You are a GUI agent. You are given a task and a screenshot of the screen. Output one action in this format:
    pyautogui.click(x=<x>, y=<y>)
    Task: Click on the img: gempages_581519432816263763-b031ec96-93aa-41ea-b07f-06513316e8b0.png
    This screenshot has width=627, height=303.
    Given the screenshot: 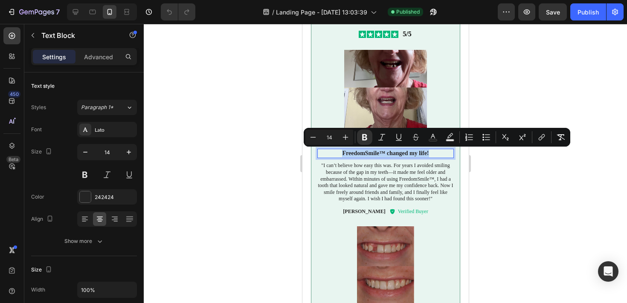 What is the action you would take?
    pyautogui.click(x=83, y=244)
    